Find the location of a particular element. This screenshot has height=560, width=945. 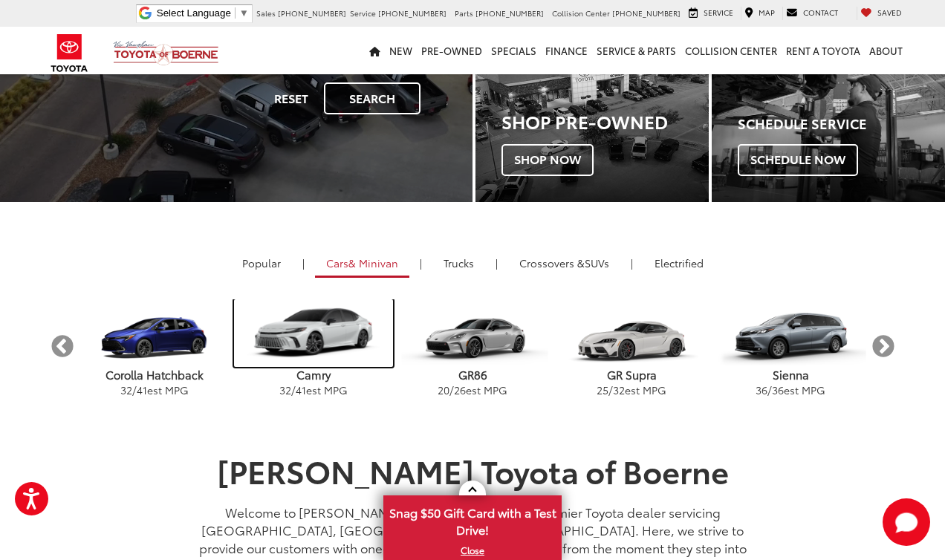

a: Popular is located at coordinates (261, 263).